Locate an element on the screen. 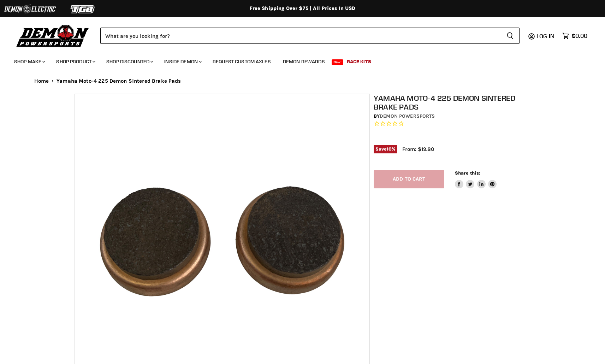  a: Inside Demon is located at coordinates (182, 61).